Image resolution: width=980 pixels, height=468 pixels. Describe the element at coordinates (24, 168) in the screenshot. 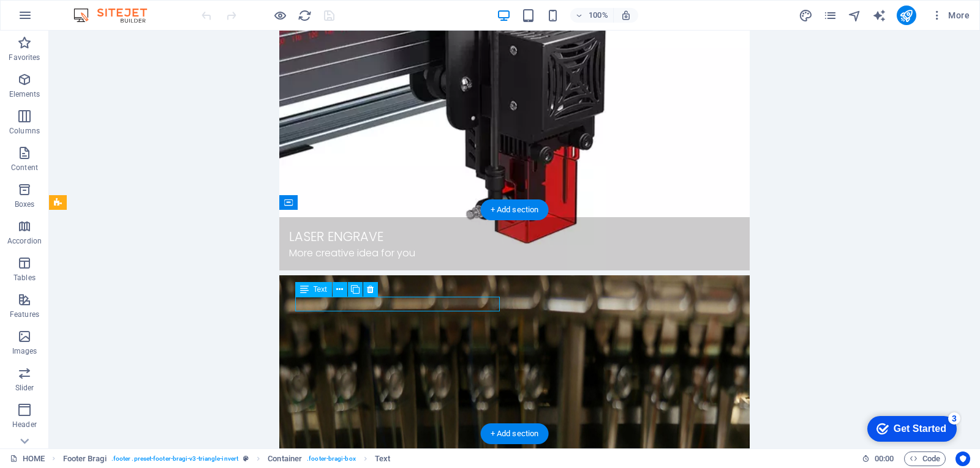

I see `p: Content` at that location.